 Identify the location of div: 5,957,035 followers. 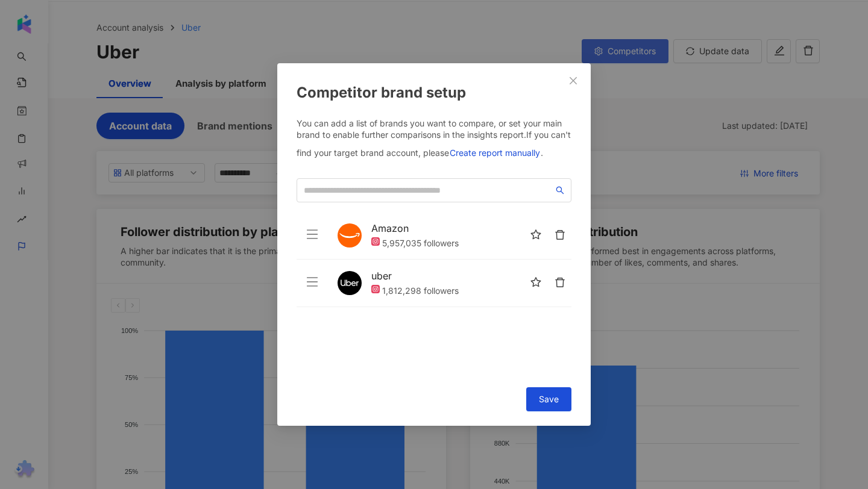
(420, 243).